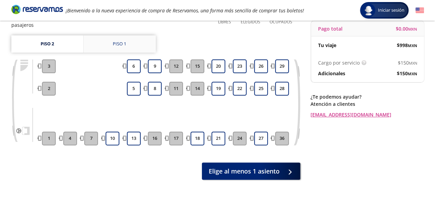 The width and height of the screenshot is (435, 201). Describe the element at coordinates (251, 171) in the screenshot. I see `button: Elige al menos 1 asiento` at that location.